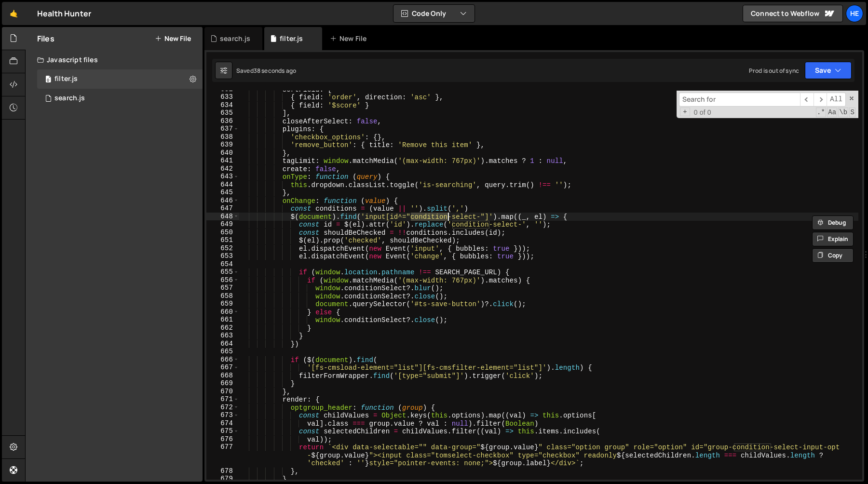  What do you see at coordinates (854, 14) in the screenshot?
I see `a: He` at bounding box center [854, 14].